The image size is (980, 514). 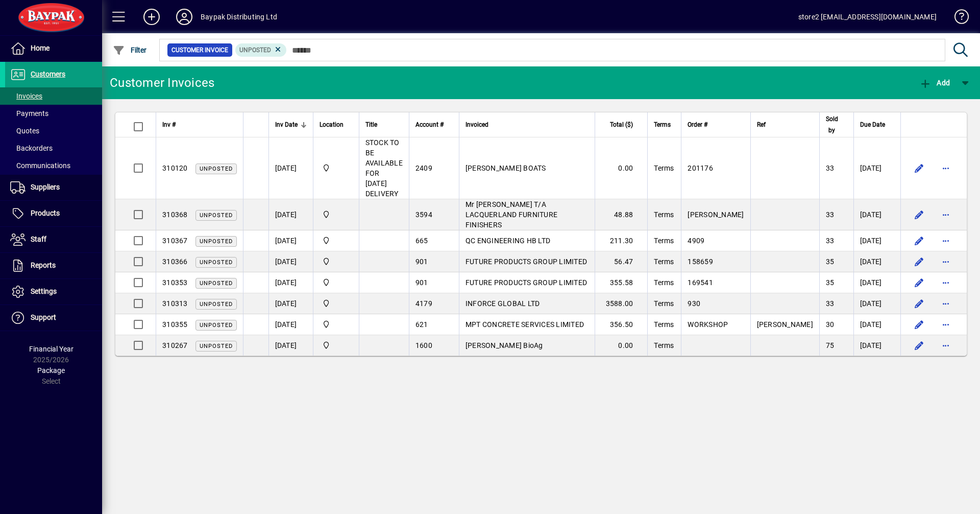 I want to click on td: 211.30, so click(x=621, y=240).